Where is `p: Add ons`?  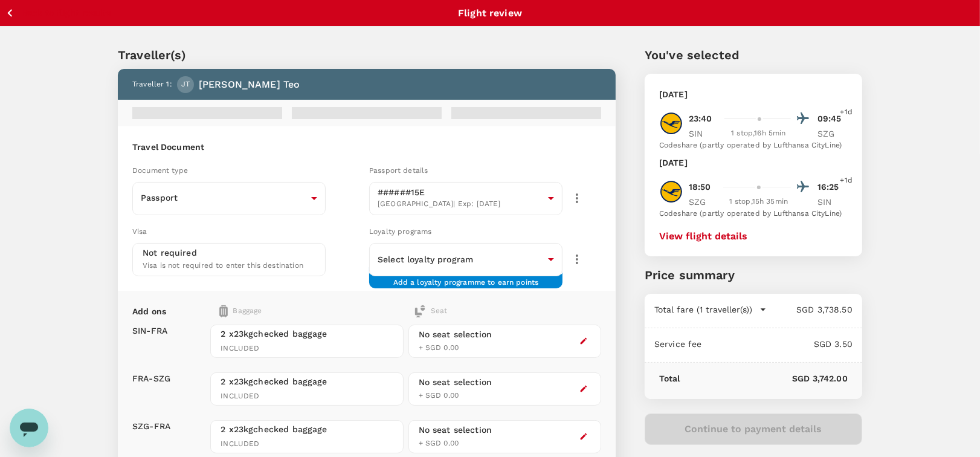 p: Add ons is located at coordinates (149, 311).